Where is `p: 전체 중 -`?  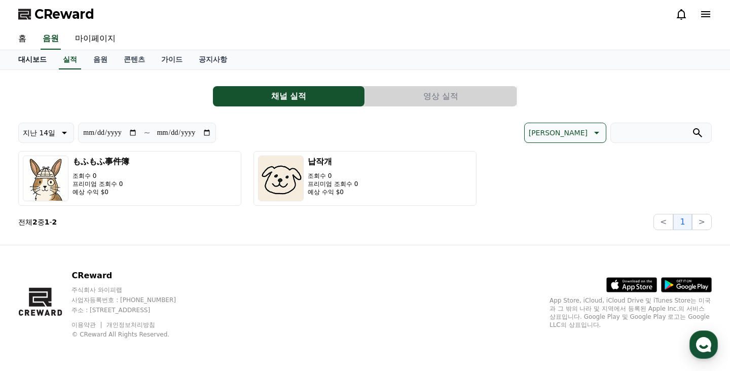
p: 전체 중 - is located at coordinates (38, 222).